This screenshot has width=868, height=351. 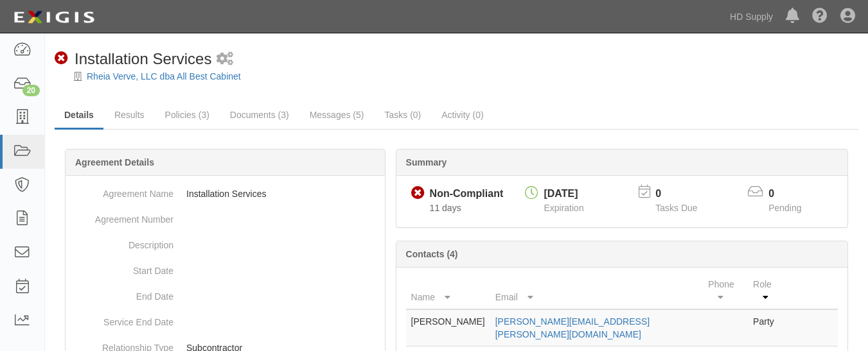 What do you see at coordinates (122, 191) in the screenshot?
I see `dt: Agreement Name` at bounding box center [122, 191].